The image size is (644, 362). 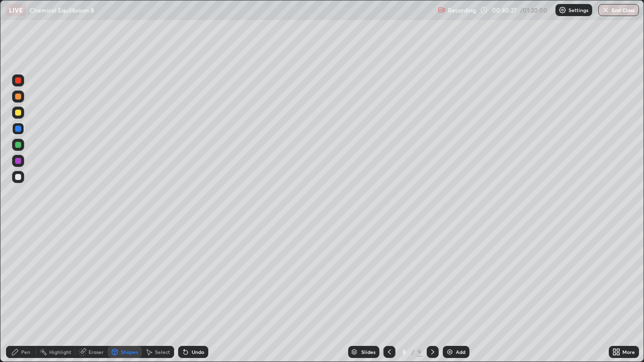 What do you see at coordinates (198, 352) in the screenshot?
I see `div: Undo` at bounding box center [198, 352].